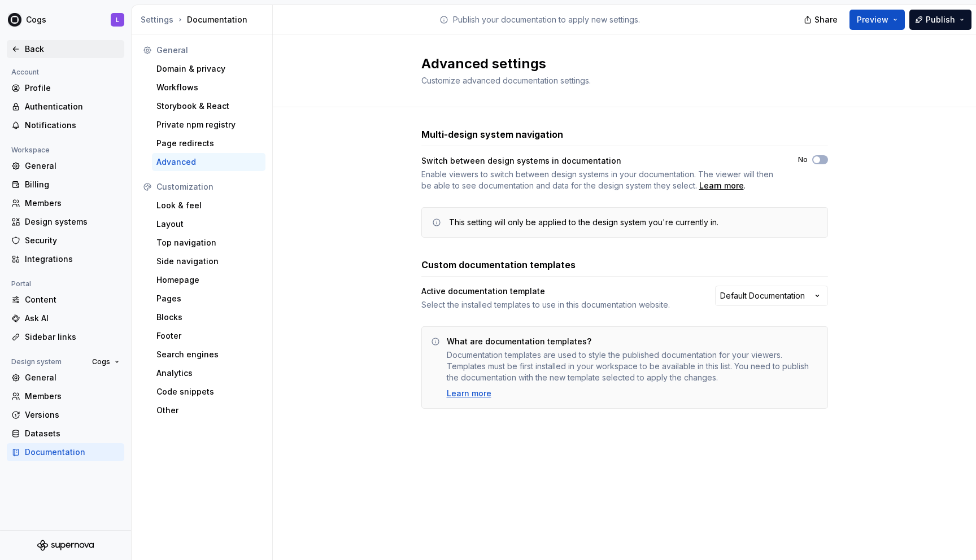 The width and height of the screenshot is (976, 560). I want to click on div: Switch between design systems in documentation, so click(599, 161).